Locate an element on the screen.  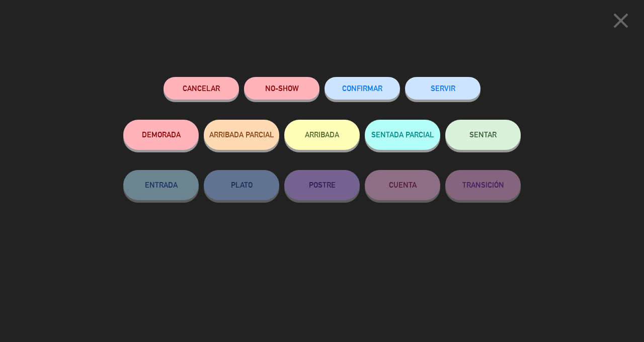
button: DEMORADA is located at coordinates (161, 135).